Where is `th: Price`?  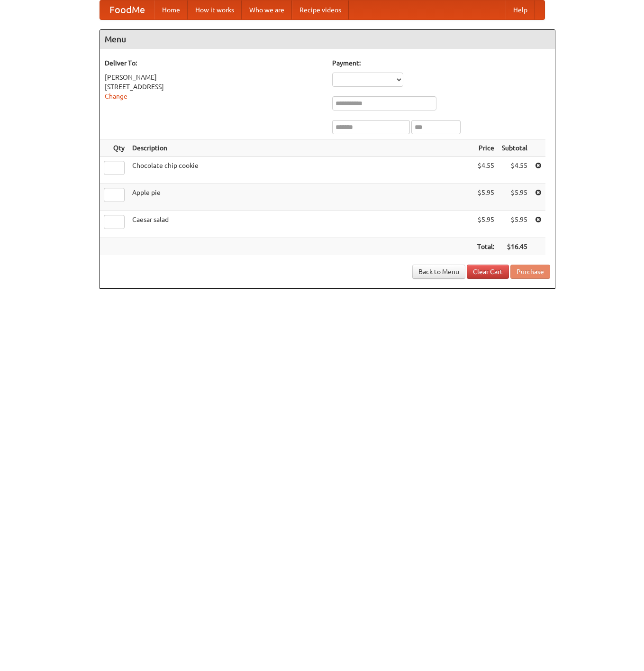 th: Price is located at coordinates (486, 148).